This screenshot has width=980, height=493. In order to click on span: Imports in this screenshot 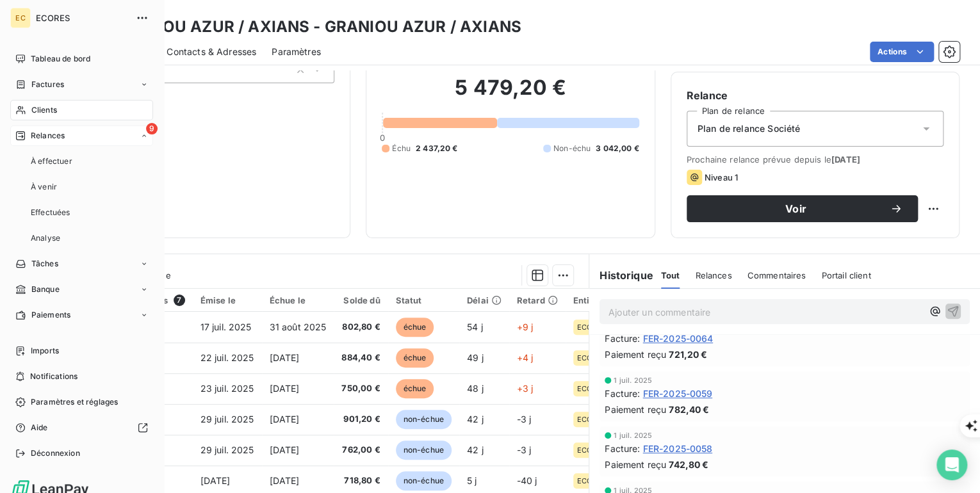, I will do `click(45, 351)`.